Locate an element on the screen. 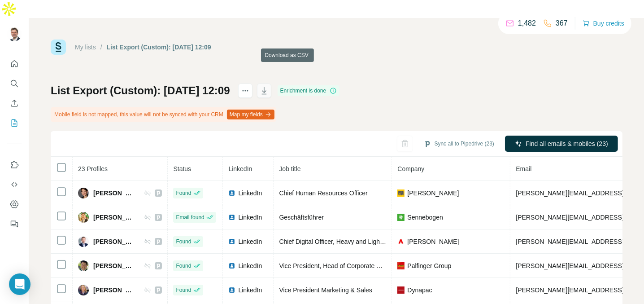 This screenshot has height=304, width=644. button: Map my fields is located at coordinates (251, 115).